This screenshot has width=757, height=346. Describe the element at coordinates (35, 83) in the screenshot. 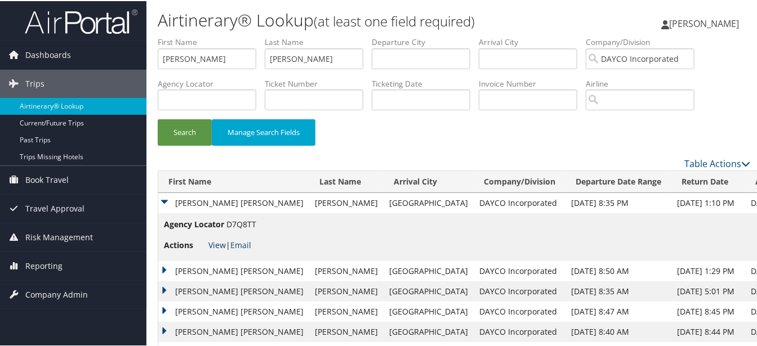

I see `span: Trips` at that location.